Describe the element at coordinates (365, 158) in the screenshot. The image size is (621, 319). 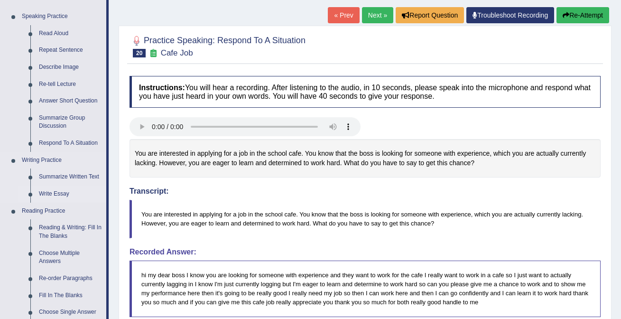
I see `div: You are interested in applying for a job in the school cafe. You know that the boss is looking fo...` at that location.